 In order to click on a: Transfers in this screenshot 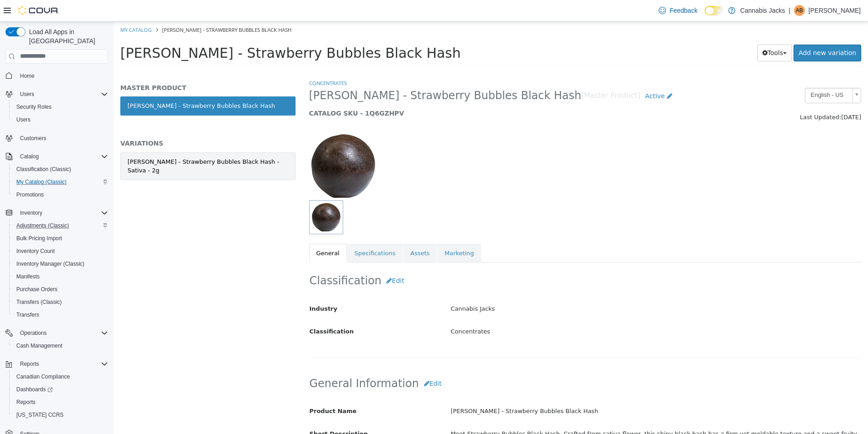, I will do `click(28, 315)`.